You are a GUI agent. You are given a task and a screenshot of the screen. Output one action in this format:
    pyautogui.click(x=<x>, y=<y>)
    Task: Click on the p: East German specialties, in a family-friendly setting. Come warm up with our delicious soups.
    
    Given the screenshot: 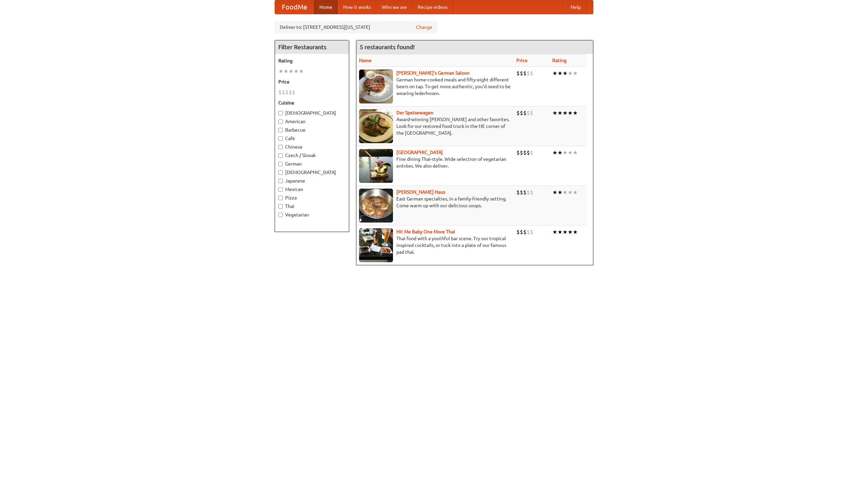 What is the action you would take?
    pyautogui.click(x=435, y=202)
    